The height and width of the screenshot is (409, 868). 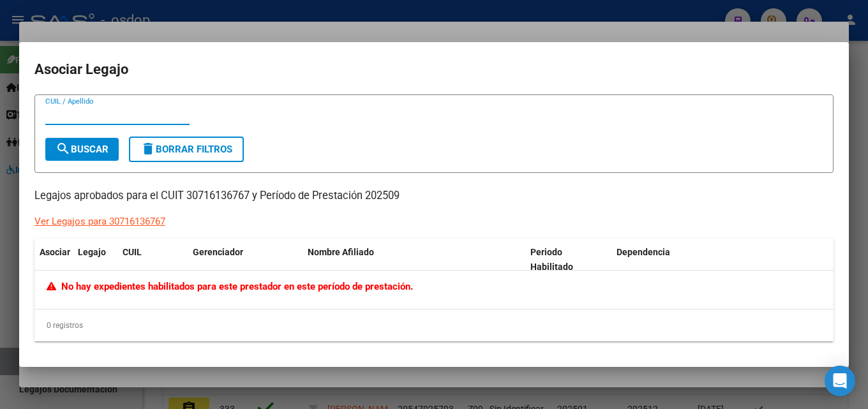 I want to click on span: Asociar, so click(x=55, y=252).